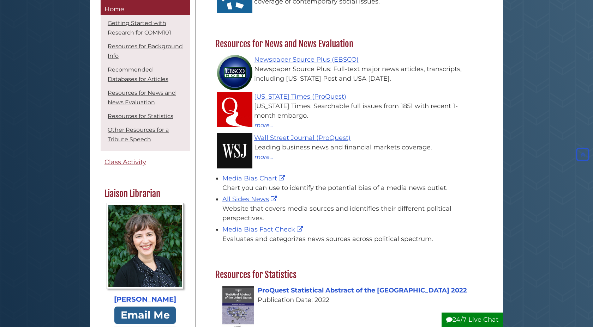  What do you see at coordinates (140, 116) in the screenshot?
I see `a: Resources for Statistics` at bounding box center [140, 116].